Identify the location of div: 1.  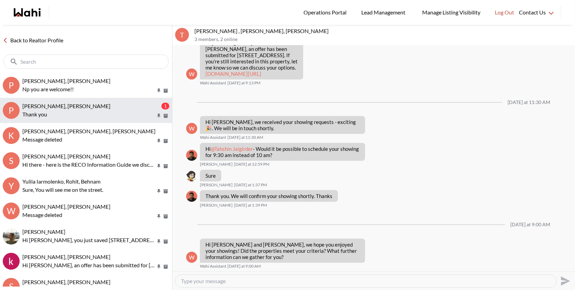
(165, 106).